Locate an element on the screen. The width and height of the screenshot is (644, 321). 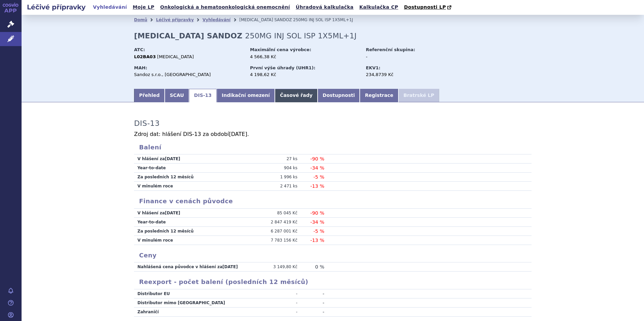
h3: Balení is located at coordinates (332, 147).